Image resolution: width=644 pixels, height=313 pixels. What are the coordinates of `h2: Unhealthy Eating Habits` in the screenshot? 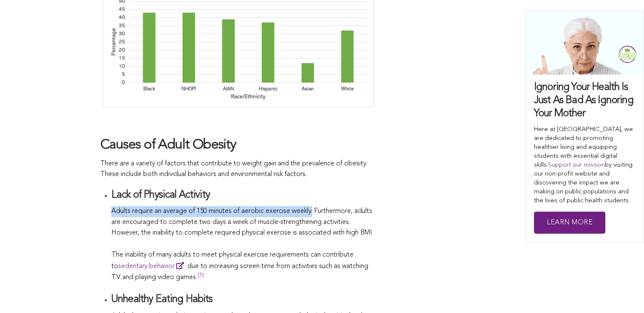 It's located at (244, 300).